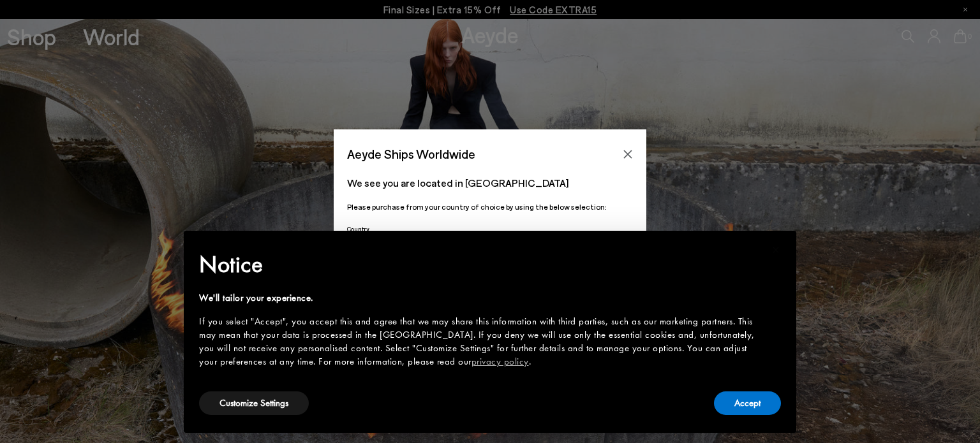  What do you see at coordinates (500, 362) in the screenshot?
I see `a: privacy policy` at bounding box center [500, 362].